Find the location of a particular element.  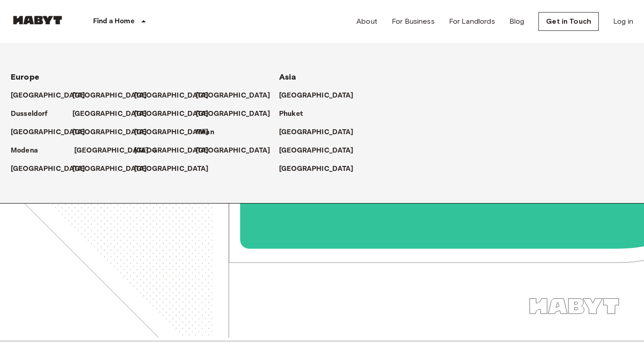

a: Phuket is located at coordinates (295, 114).